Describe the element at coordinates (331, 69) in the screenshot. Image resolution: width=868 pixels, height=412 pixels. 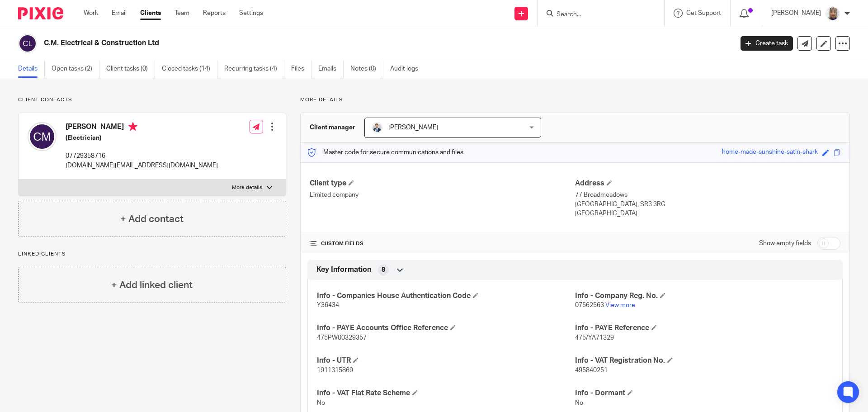
I see `a: Emails` at that location.